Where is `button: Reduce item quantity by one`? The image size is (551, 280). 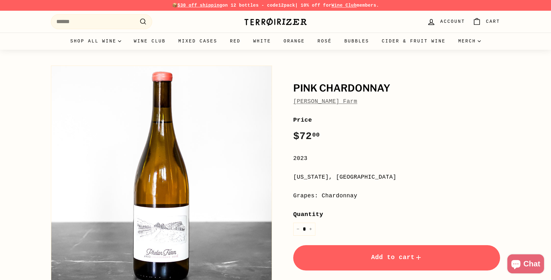
button: Reduce item quantity by one is located at coordinates (298, 229).